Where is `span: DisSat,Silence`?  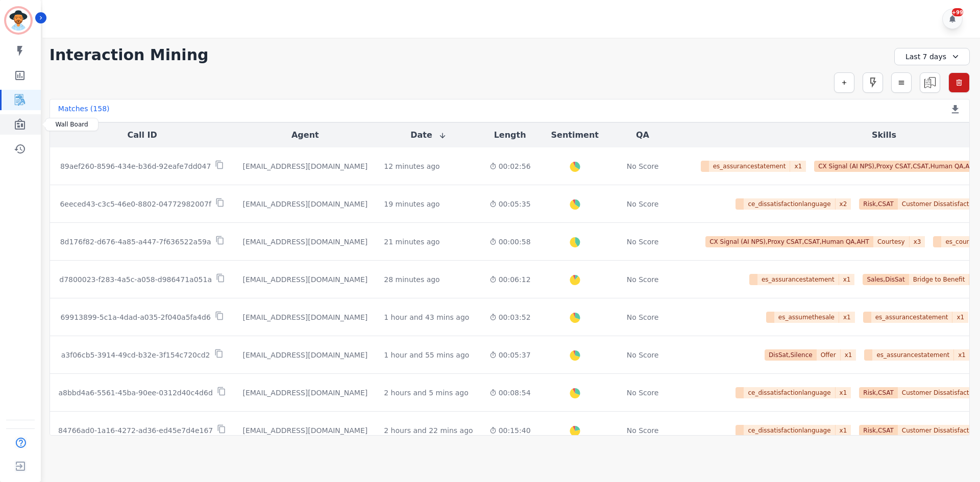 span: DisSat,Silence is located at coordinates (791, 355).